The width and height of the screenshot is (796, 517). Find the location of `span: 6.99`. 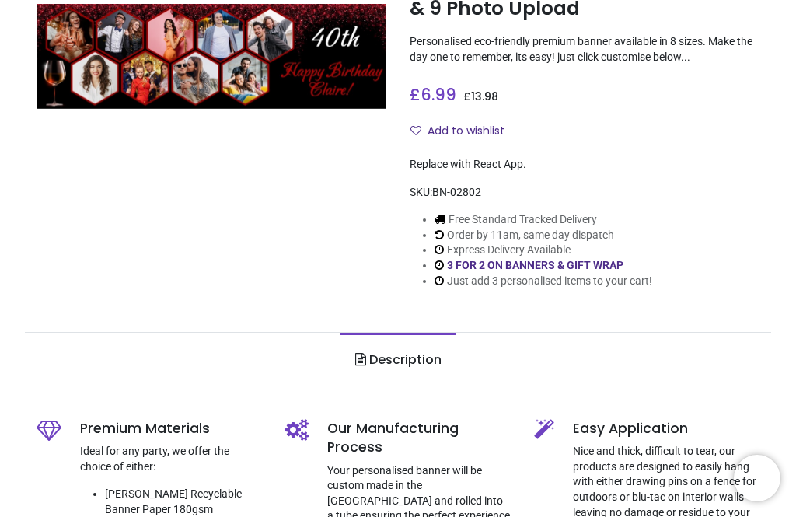

span: 6.99 is located at coordinates (438, 94).